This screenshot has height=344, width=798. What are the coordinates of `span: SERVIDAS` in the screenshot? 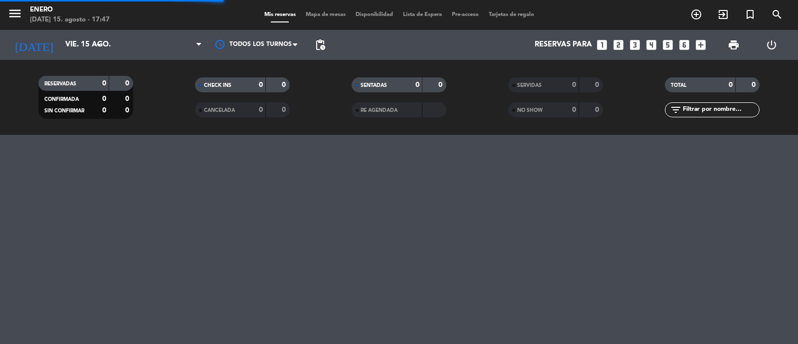 It's located at (529, 85).